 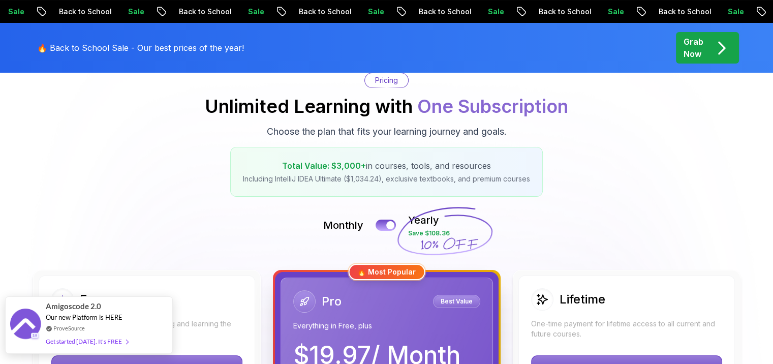 What do you see at coordinates (331, 301) in the screenshot?
I see `h2: Pro` at bounding box center [331, 301].